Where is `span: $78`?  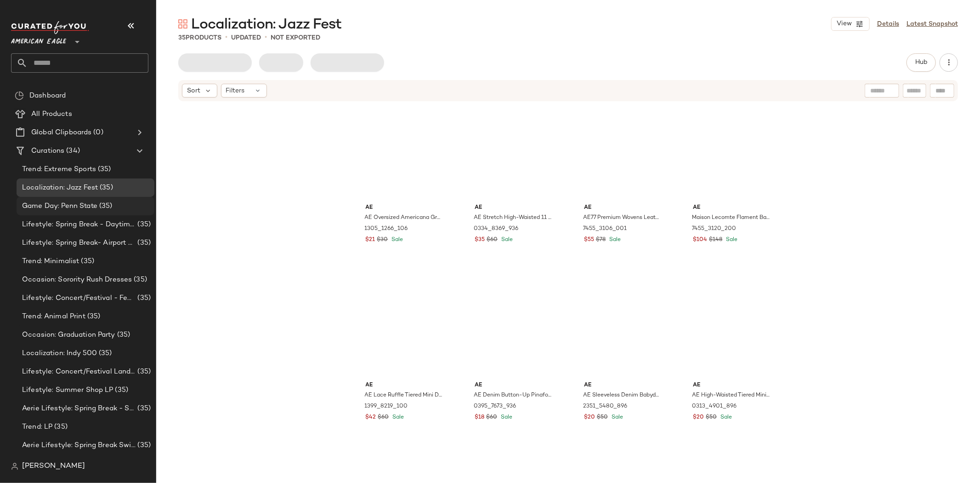 span: $78 is located at coordinates (600, 240).